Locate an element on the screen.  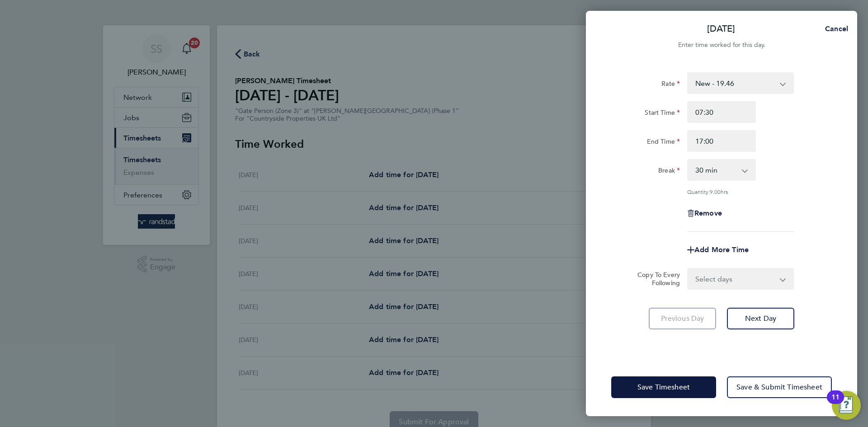
span: 9.00 is located at coordinates (715, 192).